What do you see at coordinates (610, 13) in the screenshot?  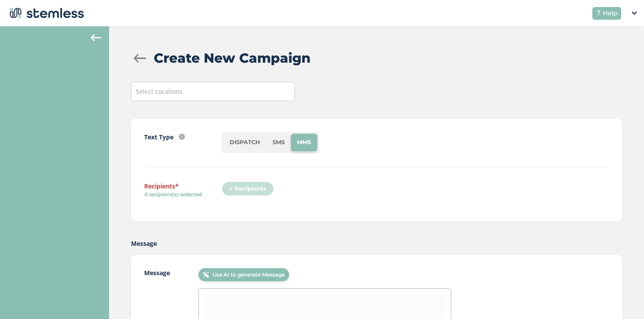 I see `span: Help` at bounding box center [610, 13].